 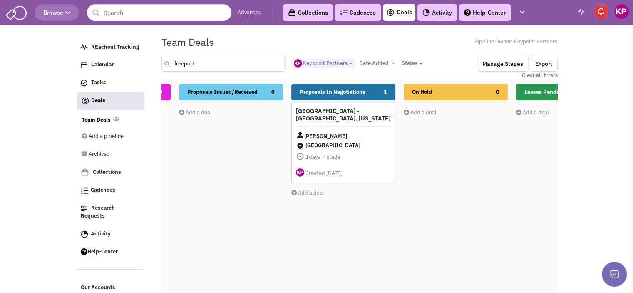 What do you see at coordinates (344, 157) in the screenshot?
I see `span: days in stage` at bounding box center [344, 157].